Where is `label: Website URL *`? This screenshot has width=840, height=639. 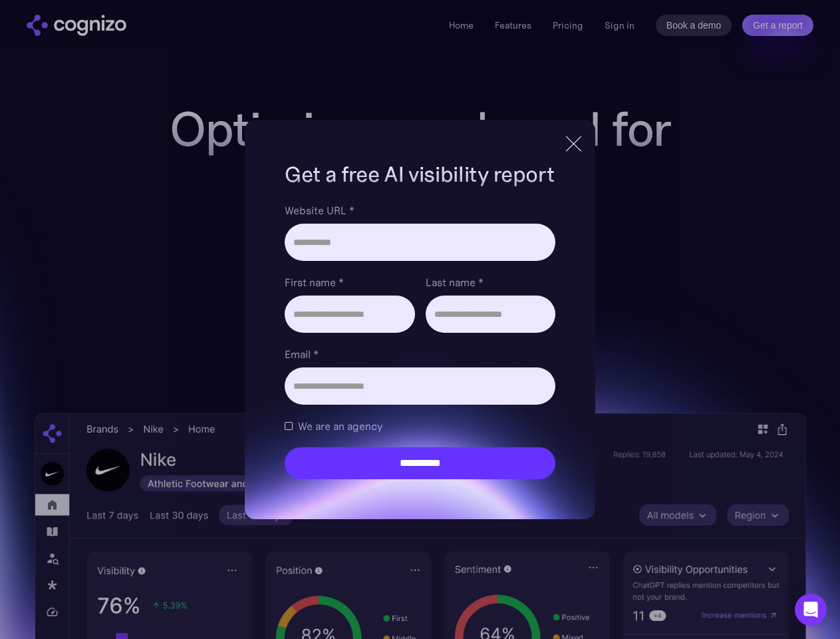 label: Website URL * is located at coordinates (420, 210).